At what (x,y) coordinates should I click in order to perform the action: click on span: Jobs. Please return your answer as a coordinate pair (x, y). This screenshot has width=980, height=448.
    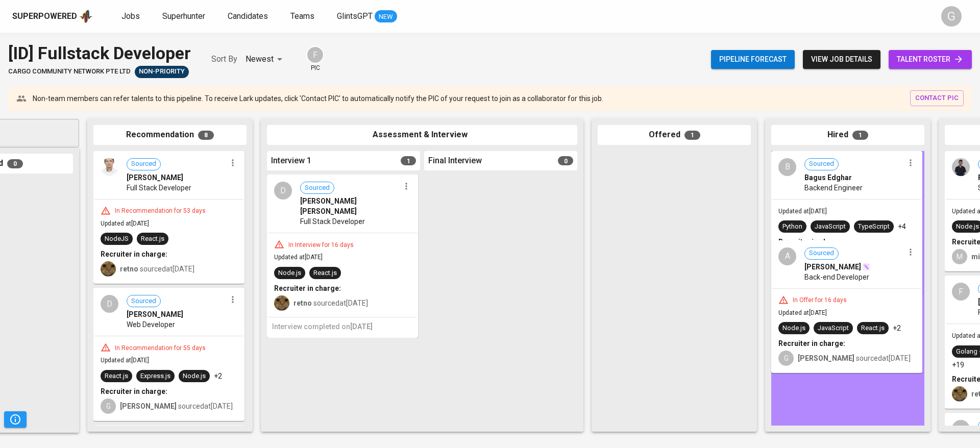
    Looking at the image, I should click on (130, 16).